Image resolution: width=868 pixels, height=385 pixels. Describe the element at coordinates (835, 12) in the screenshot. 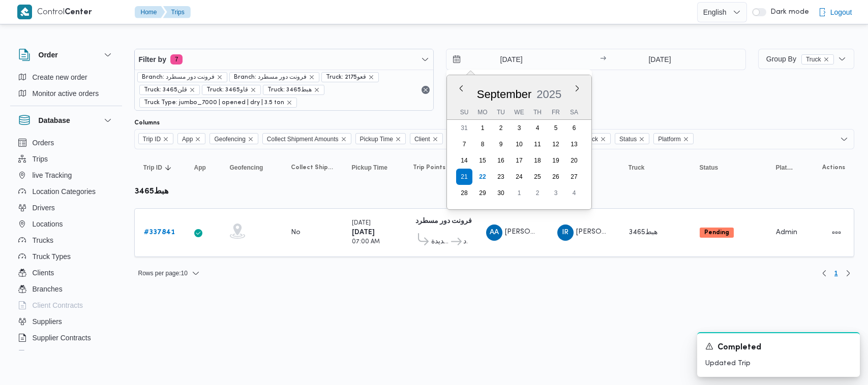

I see `button: Logout` at that location.